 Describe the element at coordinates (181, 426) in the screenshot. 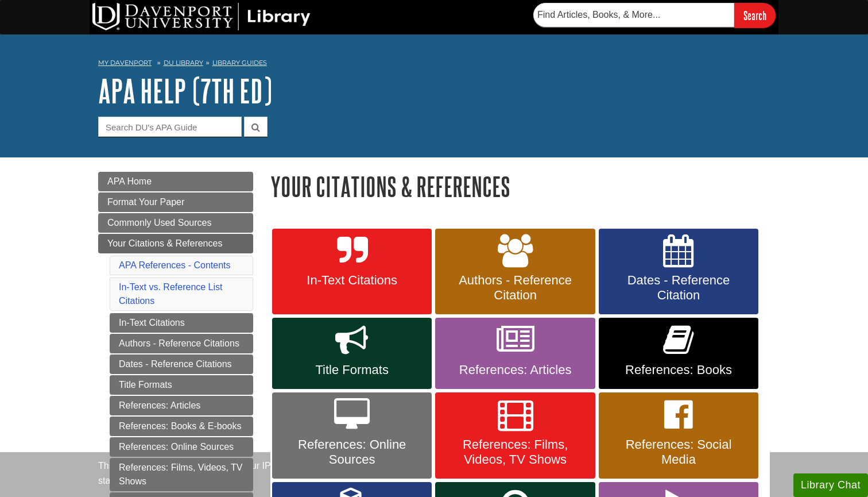

I see `a: References: Books & E-books` at that location.